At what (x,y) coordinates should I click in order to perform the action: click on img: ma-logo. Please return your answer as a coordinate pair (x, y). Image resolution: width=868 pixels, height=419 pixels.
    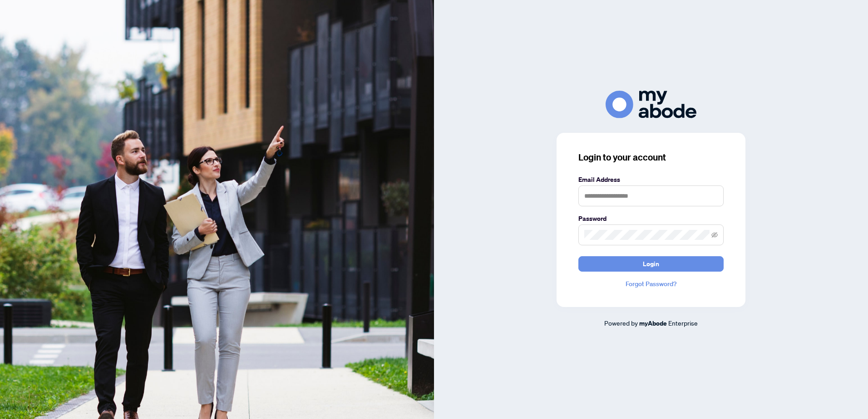
    Looking at the image, I should click on (651, 104).